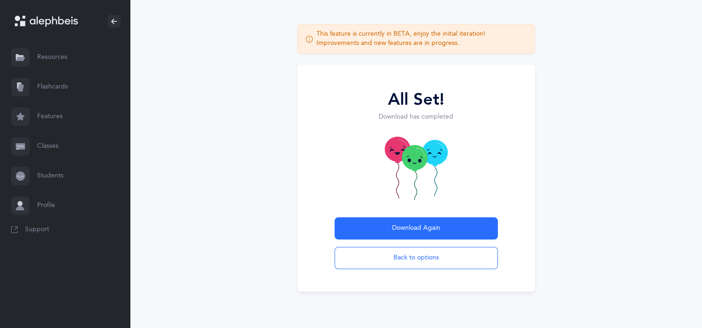  What do you see at coordinates (416, 258) in the screenshot?
I see `button: Back to options` at bounding box center [416, 258].